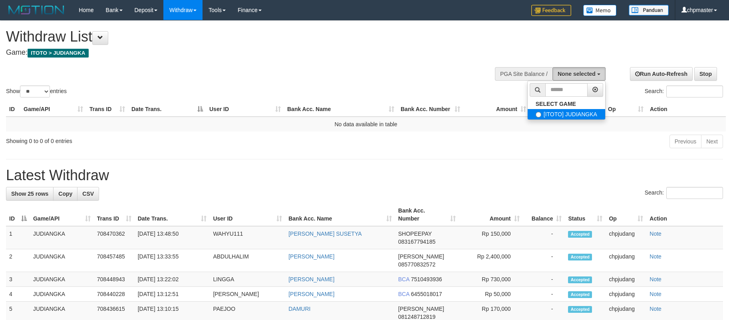 This screenshot has width=729, height=320. Describe the element at coordinates (686, 141) in the screenshot. I see `a: Previous` at that location.